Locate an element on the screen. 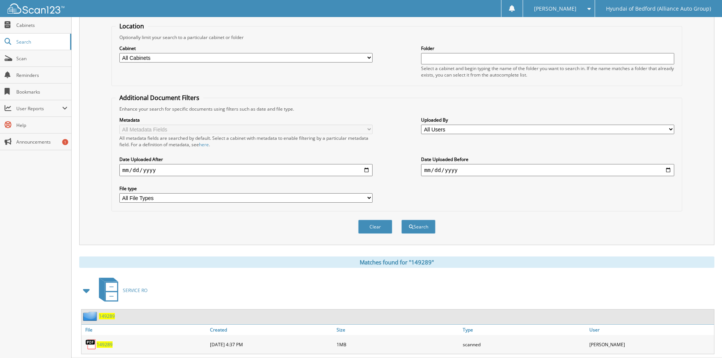 Image resolution: width=722 pixels, height=358 pixels. a: User is located at coordinates (650, 330).